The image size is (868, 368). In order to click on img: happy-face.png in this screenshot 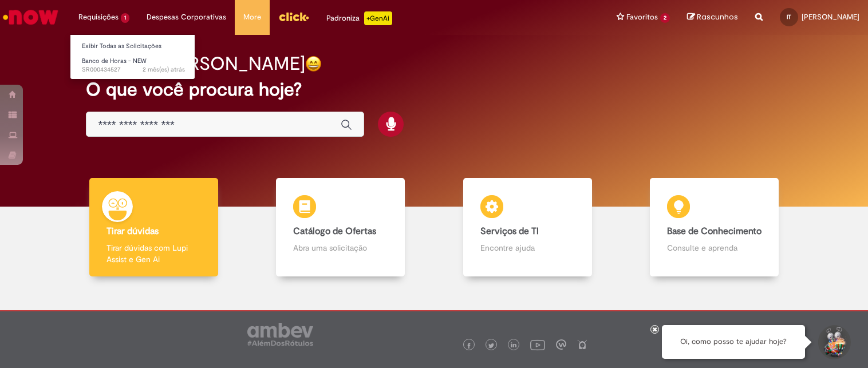, I will do `click(313, 64)`.